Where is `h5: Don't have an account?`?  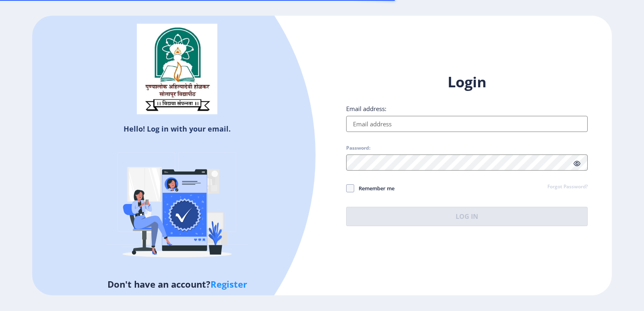 h5: Don't have an account? is located at coordinates (177, 284).